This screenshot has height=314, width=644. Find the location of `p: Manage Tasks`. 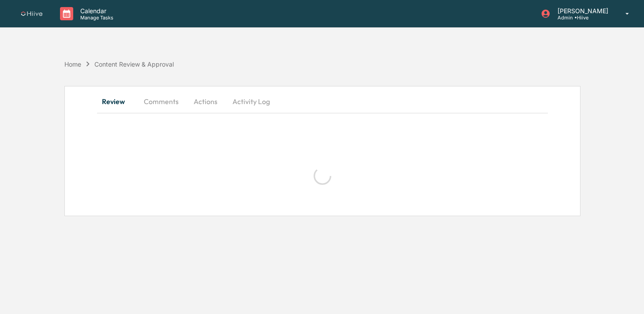

p: Manage Tasks is located at coordinates (95, 18).